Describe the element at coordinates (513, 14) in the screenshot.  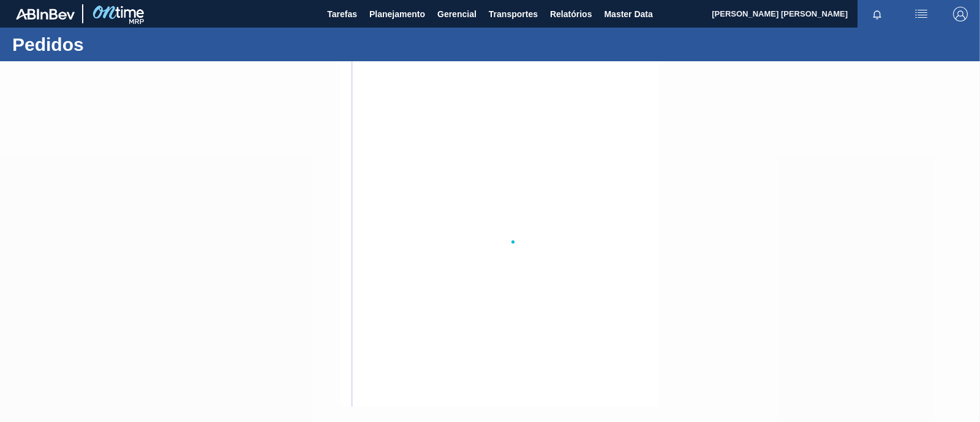
I see `span: Transportes` at that location.